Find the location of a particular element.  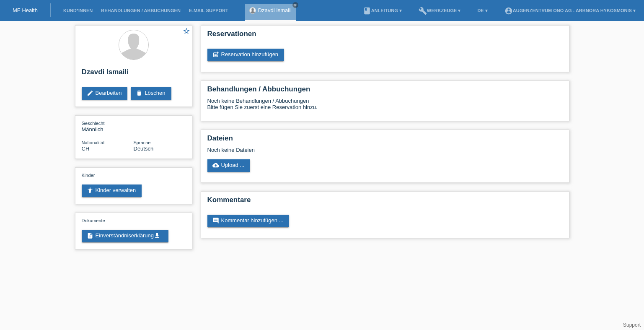

i: book is located at coordinates (367, 11).